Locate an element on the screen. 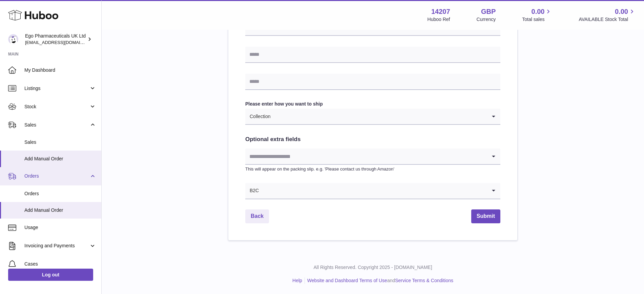 This screenshot has height=294, width=644. a: Log out is located at coordinates (51, 275).